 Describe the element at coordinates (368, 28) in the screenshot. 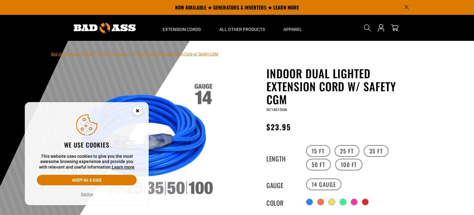

I see `summary: Search` at that location.